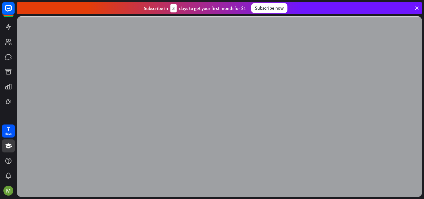  What do you see at coordinates (269, 8) in the screenshot?
I see `div: Subscribe now` at bounding box center [269, 8].